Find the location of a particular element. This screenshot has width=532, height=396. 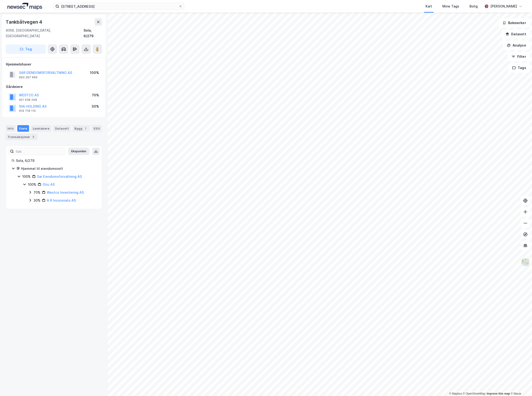

button: Bokmerker is located at coordinates (514, 23).